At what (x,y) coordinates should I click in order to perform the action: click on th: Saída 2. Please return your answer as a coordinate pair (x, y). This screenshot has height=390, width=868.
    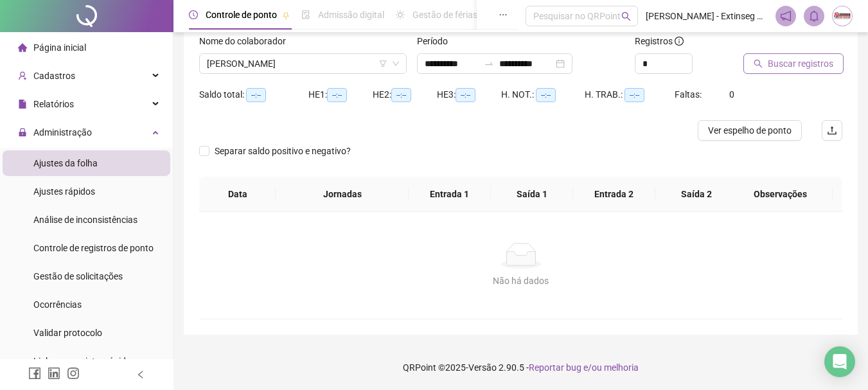
    Looking at the image, I should click on (697, 194).